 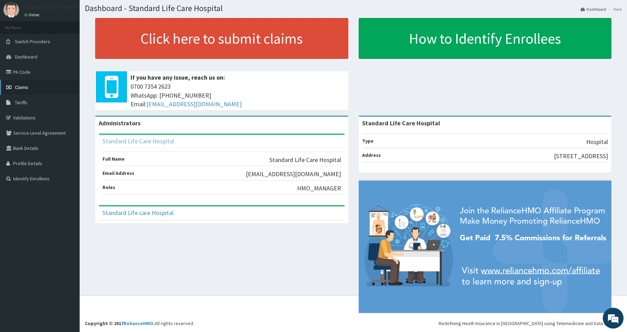 I want to click on a: How to Identify Enrollees, so click(x=485, y=38).